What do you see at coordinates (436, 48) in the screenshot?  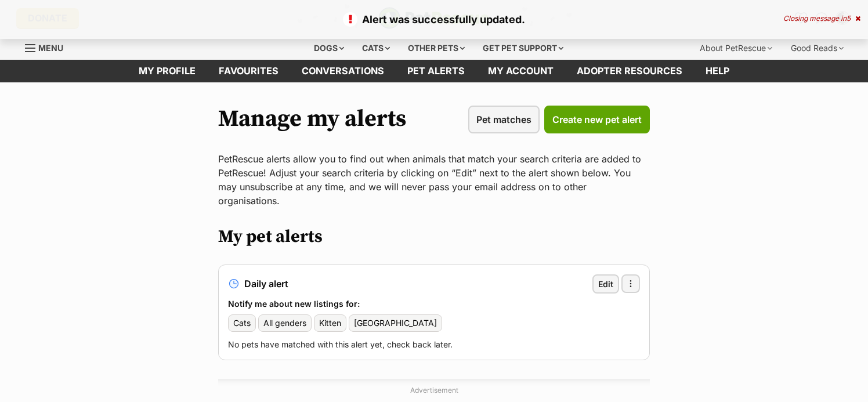 I see `div: Other pets` at bounding box center [436, 48].